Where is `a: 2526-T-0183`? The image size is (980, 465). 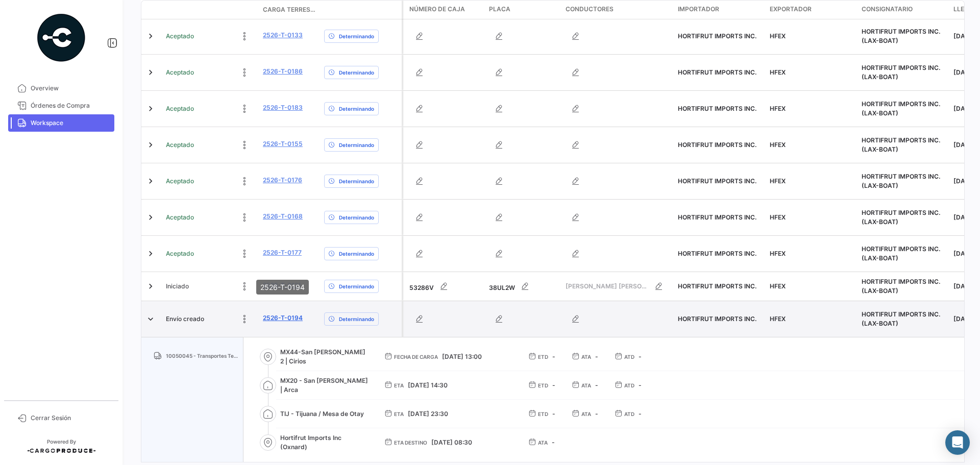 a: 2526-T-0183 is located at coordinates (283, 108).